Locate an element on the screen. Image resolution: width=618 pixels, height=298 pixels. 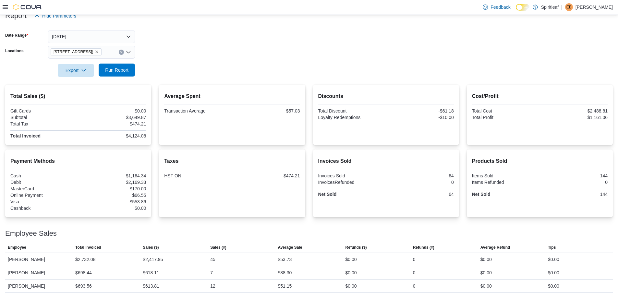
div: $553.86 is located at coordinates (113, 202).